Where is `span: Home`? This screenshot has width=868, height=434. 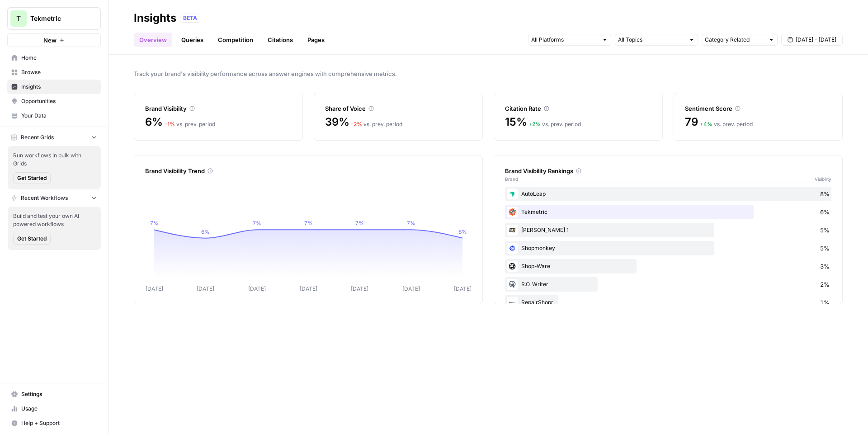
span: Home is located at coordinates (58, 57).